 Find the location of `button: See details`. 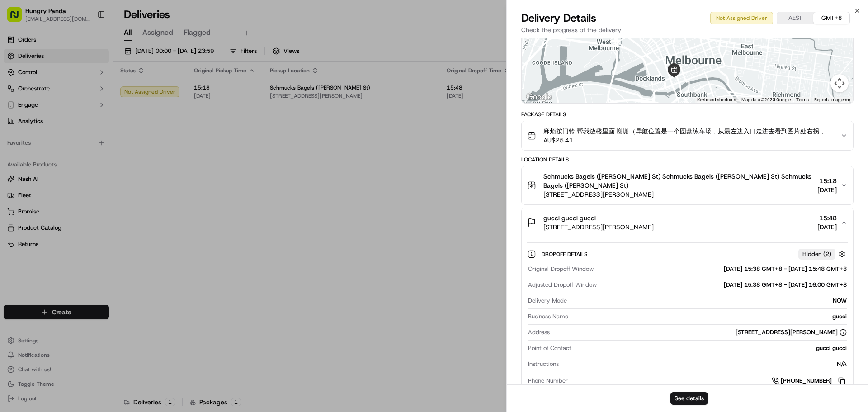

button: See details is located at coordinates (689, 398).